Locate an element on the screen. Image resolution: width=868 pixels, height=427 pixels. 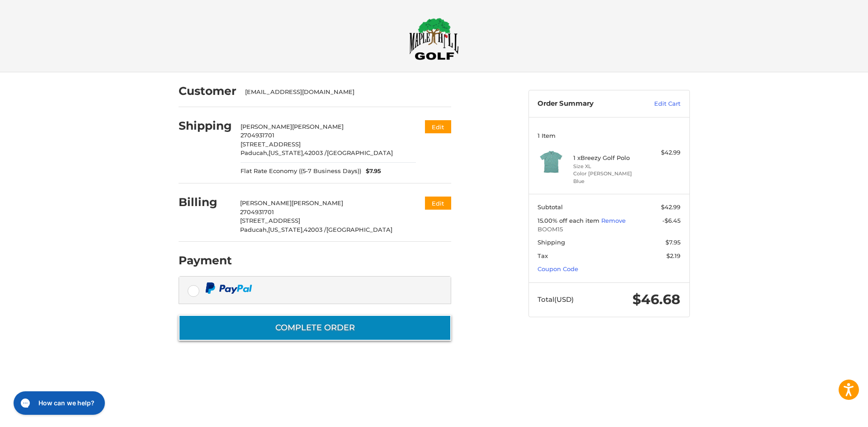
span: Shipping is located at coordinates (551, 242).